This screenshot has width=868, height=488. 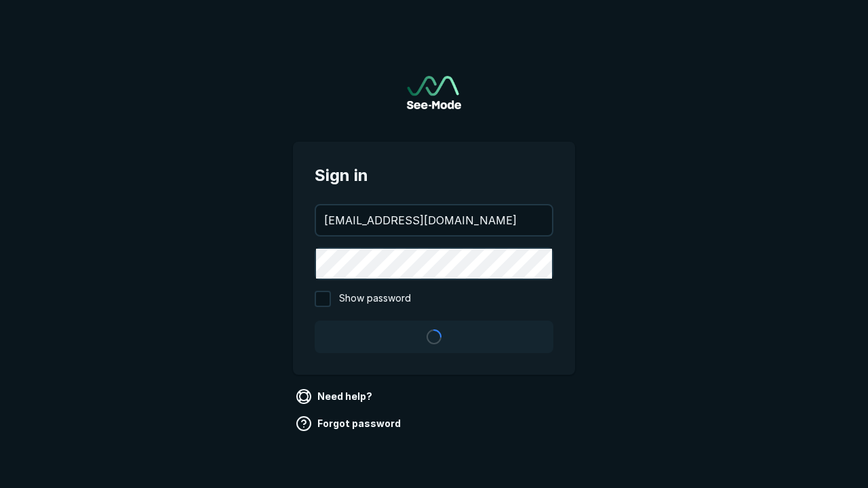 What do you see at coordinates (434, 176) in the screenshot?
I see `span: Sign in` at bounding box center [434, 176].